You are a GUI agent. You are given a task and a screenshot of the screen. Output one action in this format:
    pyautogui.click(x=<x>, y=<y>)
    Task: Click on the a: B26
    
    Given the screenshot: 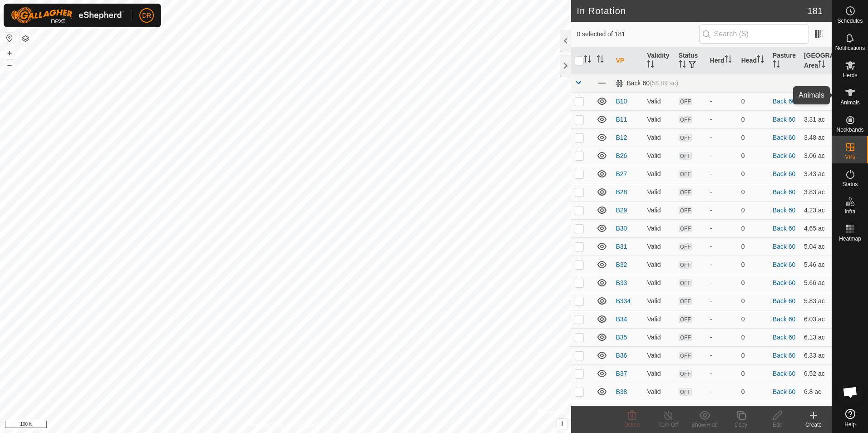 What is the action you would take?
    pyautogui.click(x=621, y=156)
    